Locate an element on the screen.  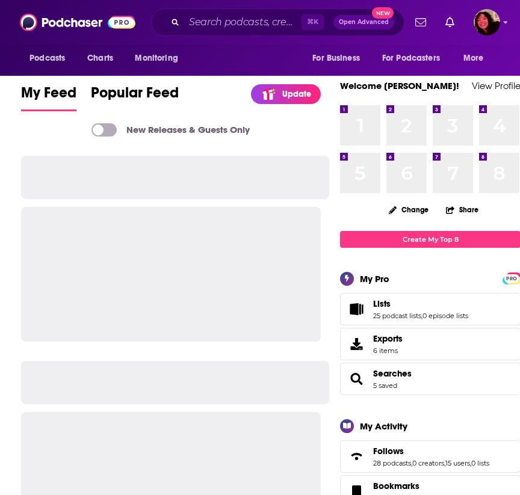
span: Podcasts is located at coordinates (47, 58).